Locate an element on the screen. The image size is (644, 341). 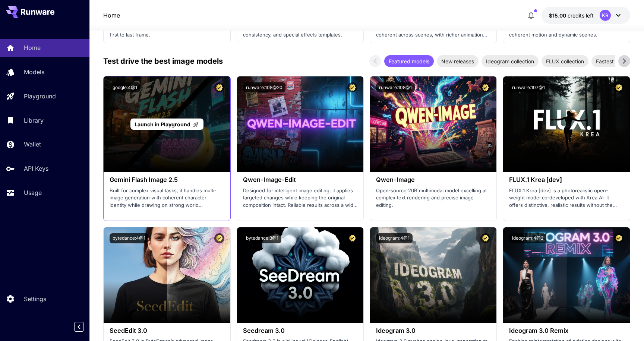
h3: Seedream 3.0 is located at coordinates (300, 330).